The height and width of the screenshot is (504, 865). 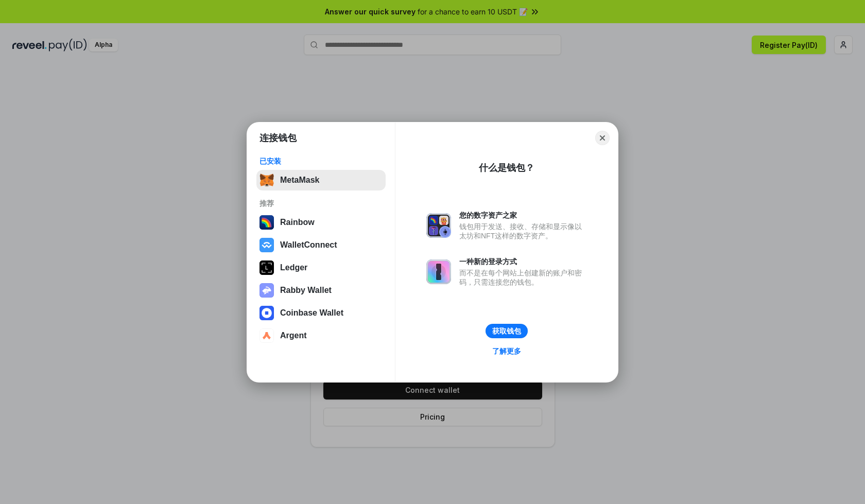 I want to click on div: Rainbow, so click(x=297, y=222).